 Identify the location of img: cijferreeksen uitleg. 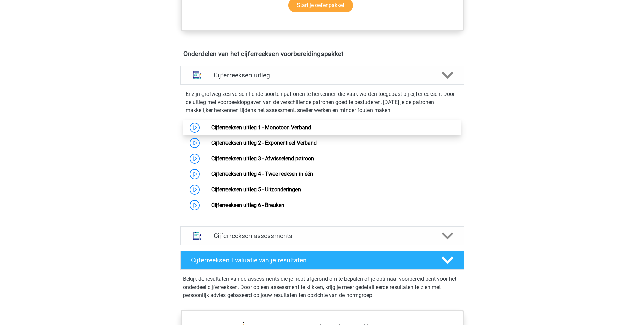
(197, 75).